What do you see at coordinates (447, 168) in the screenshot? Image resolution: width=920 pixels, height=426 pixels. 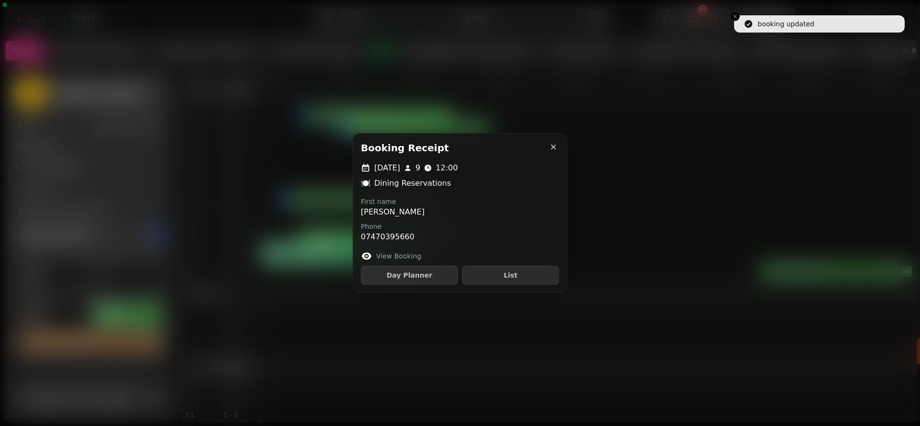 I see `p: 12:00` at bounding box center [447, 168].